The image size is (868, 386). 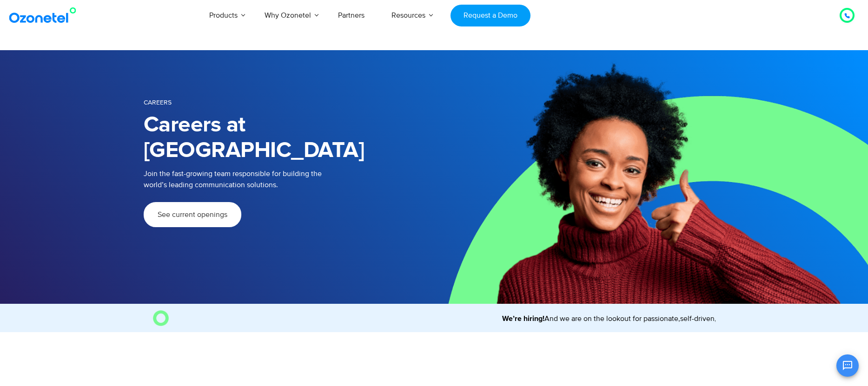 I want to click on a: See current openings, so click(x=193, y=214).